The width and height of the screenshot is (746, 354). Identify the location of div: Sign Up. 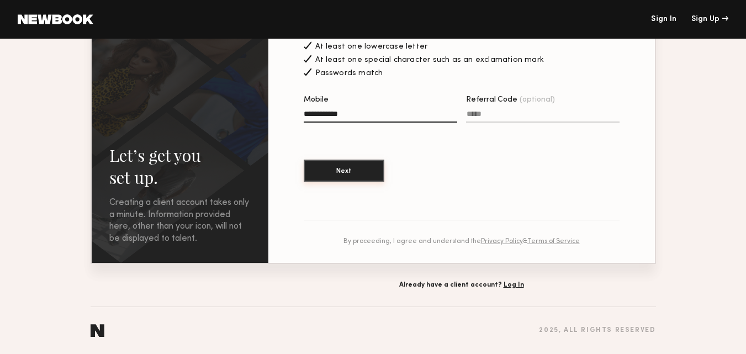
(710, 19).